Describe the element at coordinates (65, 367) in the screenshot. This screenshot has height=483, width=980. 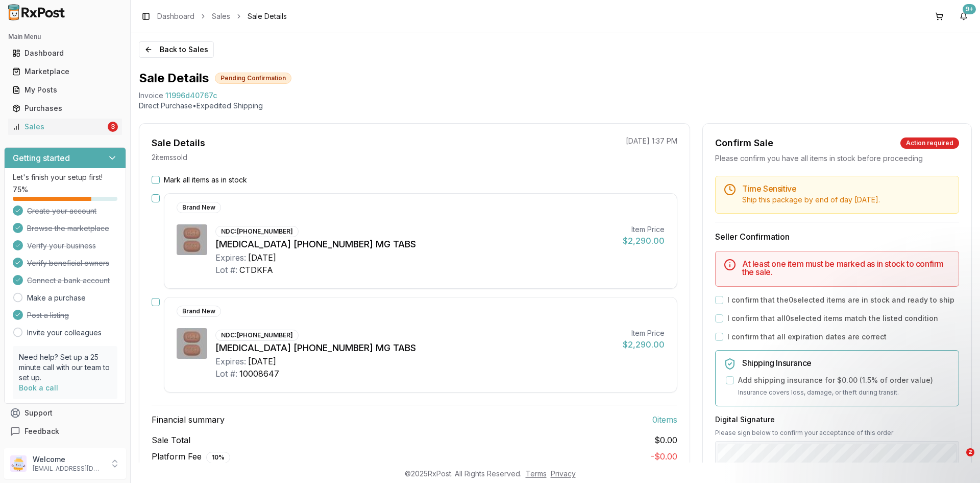
I see `p: Need help? Set up a 25 minute call with our team to set up.` at that location.